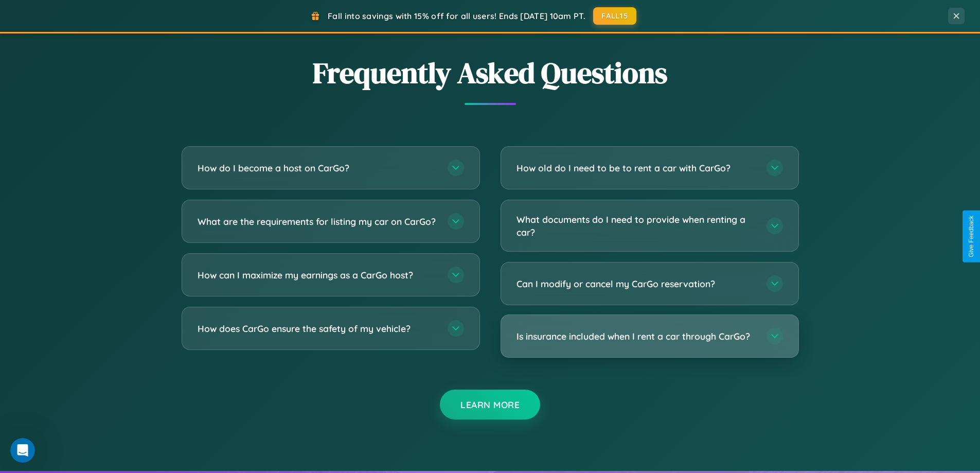  Describe the element at coordinates (971, 236) in the screenshot. I see `div: Give Feedback` at that location.